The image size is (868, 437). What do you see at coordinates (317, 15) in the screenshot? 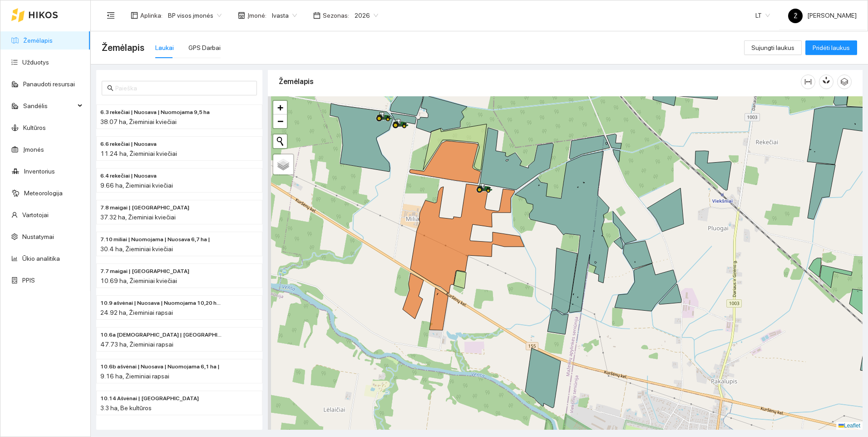
I see `span: calendar` at bounding box center [317, 15].